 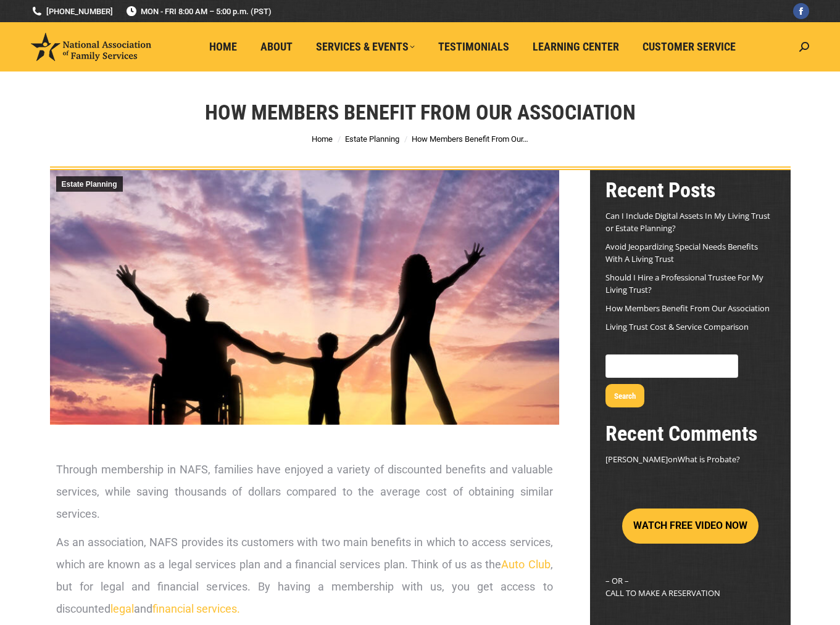 What do you see at coordinates (304, 575) in the screenshot?
I see `span: As an association, NAFS provides its customers with two main benefits in which to access services...` at bounding box center [304, 575].